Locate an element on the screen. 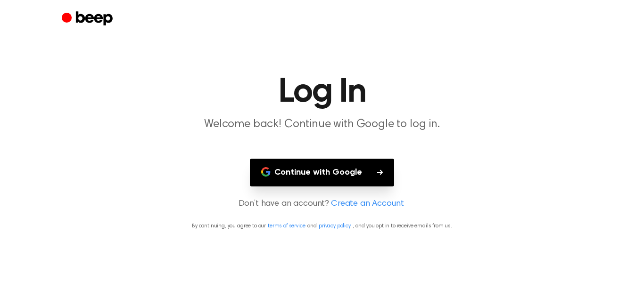 This screenshot has width=644, height=282. a: Create an Account is located at coordinates (367, 205).